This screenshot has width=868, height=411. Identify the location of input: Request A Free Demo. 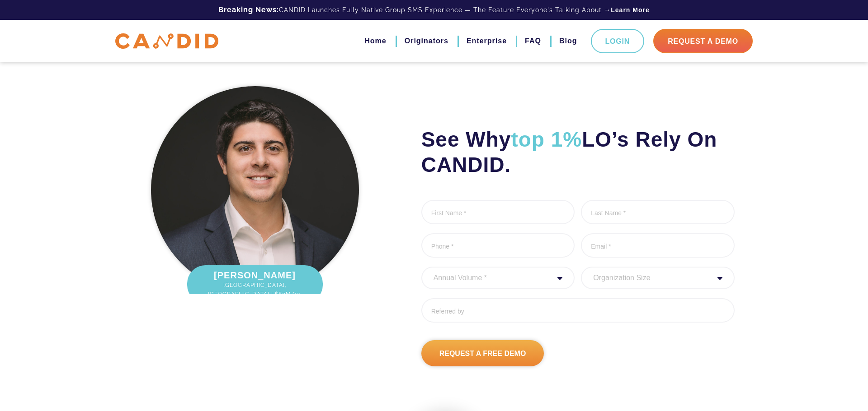
(483, 353).